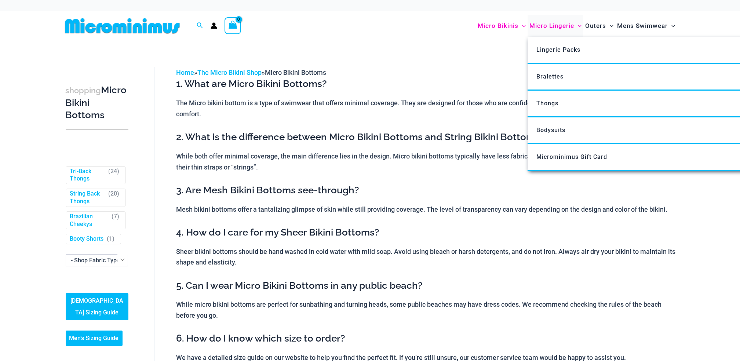 Image resolution: width=740 pixels, height=361 pixels. Describe the element at coordinates (427, 286) in the screenshot. I see `h3: 5. Can I wear Micro Bikini Bottoms in any public beach?` at that location.